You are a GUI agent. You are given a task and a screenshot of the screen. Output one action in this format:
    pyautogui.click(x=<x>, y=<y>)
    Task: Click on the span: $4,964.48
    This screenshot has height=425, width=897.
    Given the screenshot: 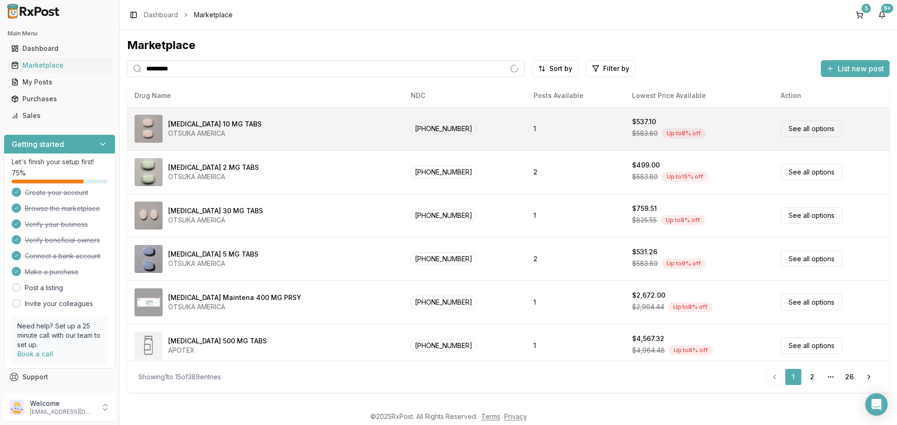 What is the action you would take?
    pyautogui.click(x=648, y=351)
    